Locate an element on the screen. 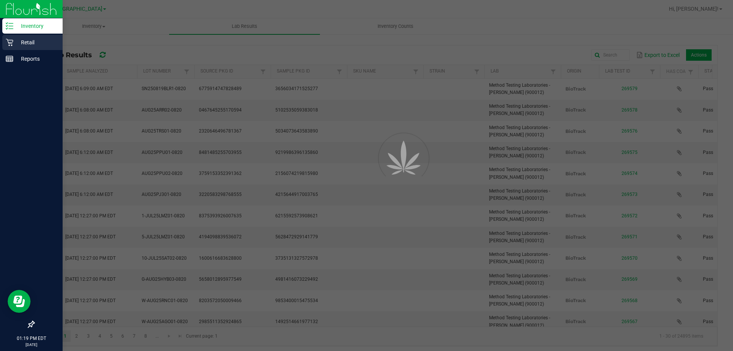 This screenshot has height=351, width=733. inline-svg: Retail is located at coordinates (10, 42).